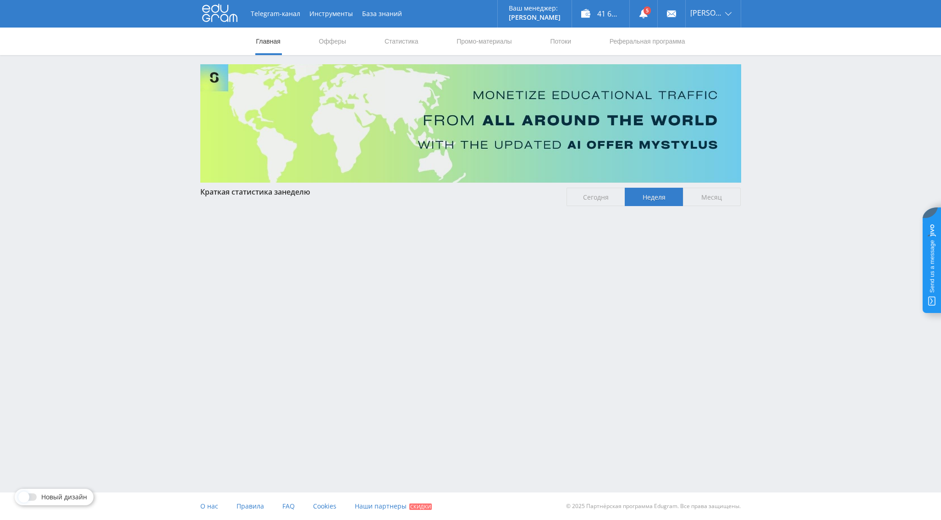 This screenshot has width=941, height=520. Describe the element at coordinates (333, 41) in the screenshot. I see `a: Офферы` at that location.